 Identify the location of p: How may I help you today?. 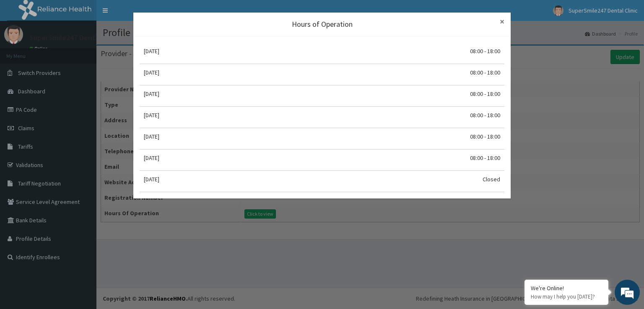
(566, 296).